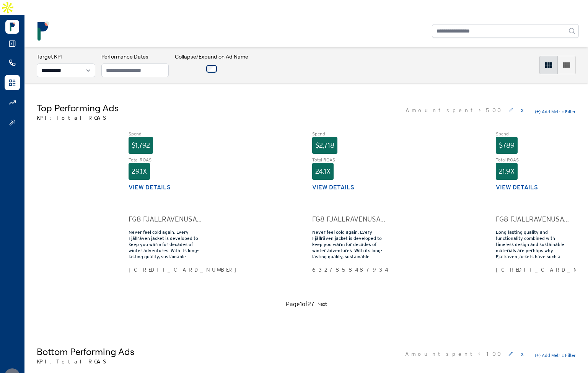 This screenshot has width=588, height=373. I want to click on div: 21.9X, so click(507, 172).